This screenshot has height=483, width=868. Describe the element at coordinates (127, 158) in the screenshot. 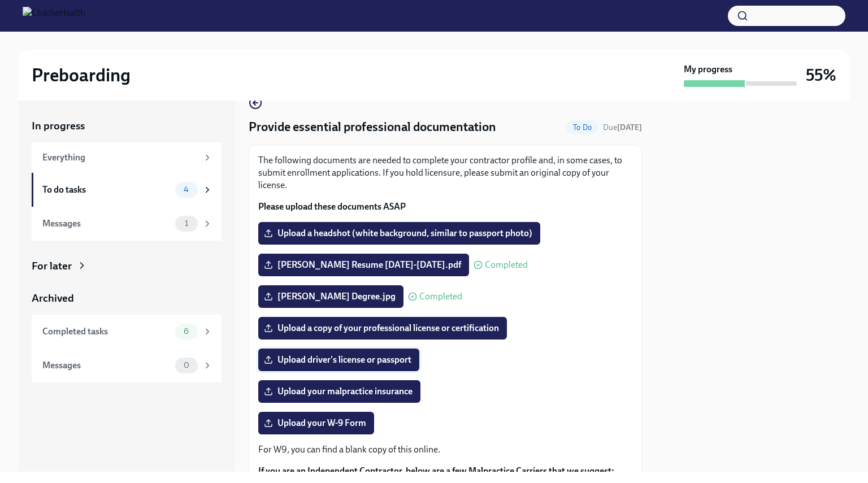

I see `a: Everything` at that location.